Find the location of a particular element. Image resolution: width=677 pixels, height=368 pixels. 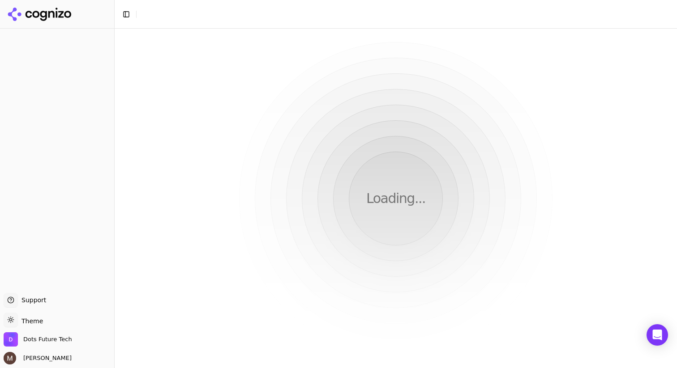

img: Martyn Strydom is located at coordinates (10, 359).